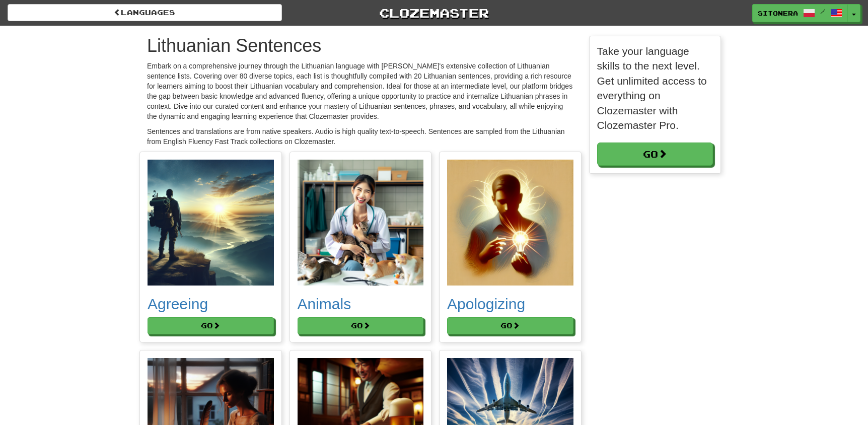  Describe the element at coordinates (510, 247) in the screenshot. I see `a: Apologizing Go` at that location.